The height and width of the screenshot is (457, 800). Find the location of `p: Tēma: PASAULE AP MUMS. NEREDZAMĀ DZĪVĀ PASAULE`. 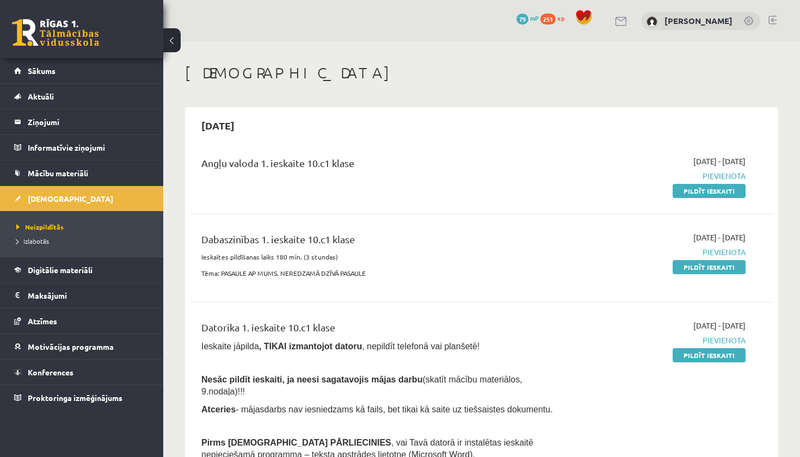

p: Tēma: PASAULE AP MUMS. NEREDZAMĀ DZĪVĀ PASAULE is located at coordinates (380, 273).